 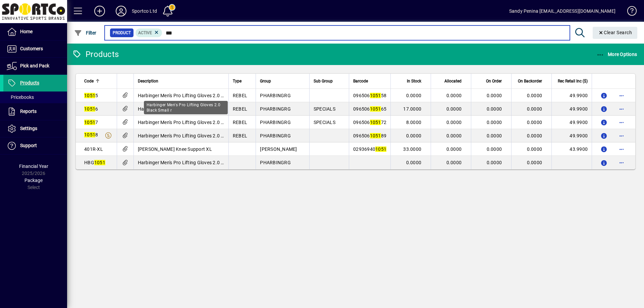 I want to click on span: Pricebooks, so click(x=20, y=97).